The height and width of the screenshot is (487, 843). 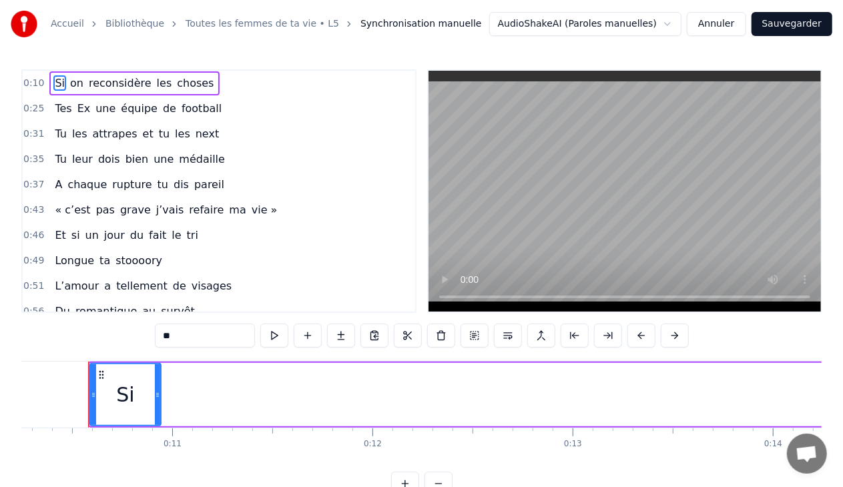 What do you see at coordinates (105, 260) in the screenshot?
I see `span: ta` at bounding box center [105, 260].